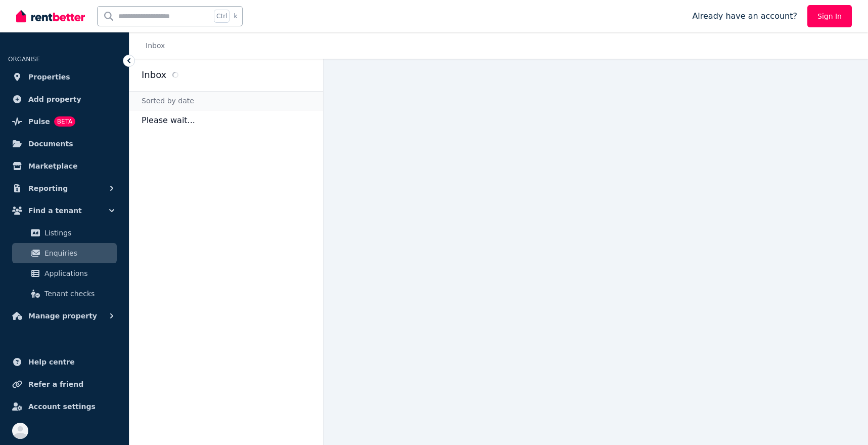 This screenshot has width=868, height=445. What do you see at coordinates (63, 316) in the screenshot?
I see `span: Manage property` at bounding box center [63, 316].